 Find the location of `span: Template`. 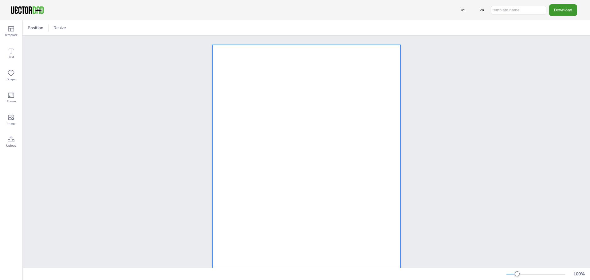

span: Template is located at coordinates (11, 35).